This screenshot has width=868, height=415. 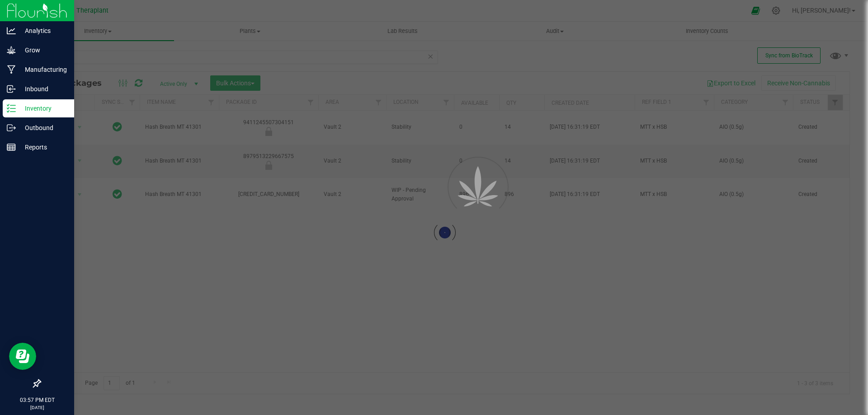 I want to click on p: 03:57 PM EDT, so click(x=37, y=400).